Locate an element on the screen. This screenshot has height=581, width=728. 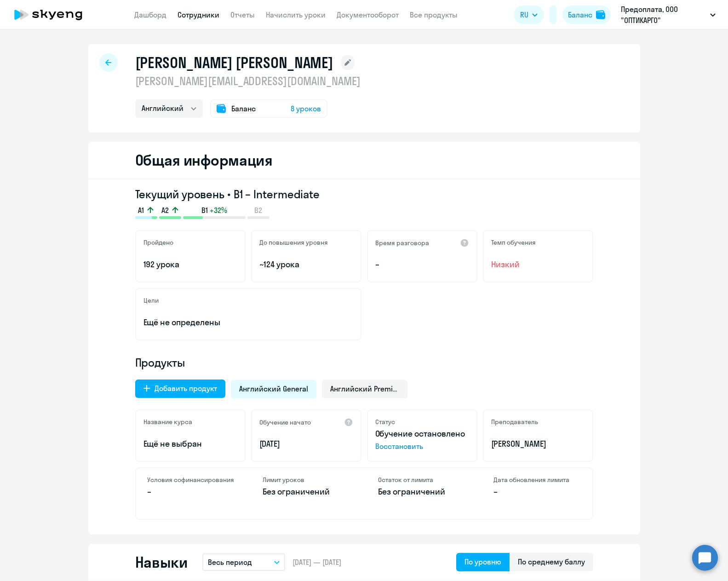
h5: Преподаватель is located at coordinates (514, 422).